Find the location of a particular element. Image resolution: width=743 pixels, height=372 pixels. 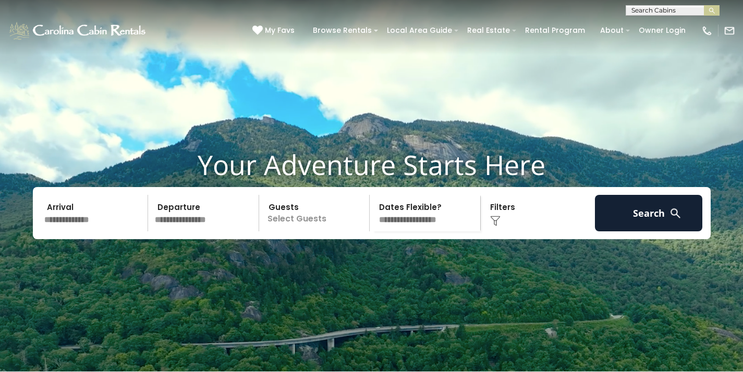

a: Rental Program is located at coordinates (555, 30).